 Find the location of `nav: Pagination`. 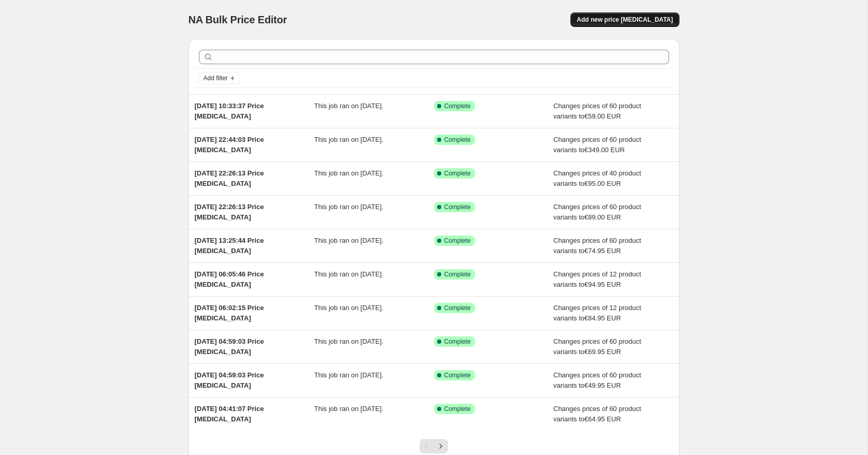

nav: Pagination is located at coordinates (434, 446).